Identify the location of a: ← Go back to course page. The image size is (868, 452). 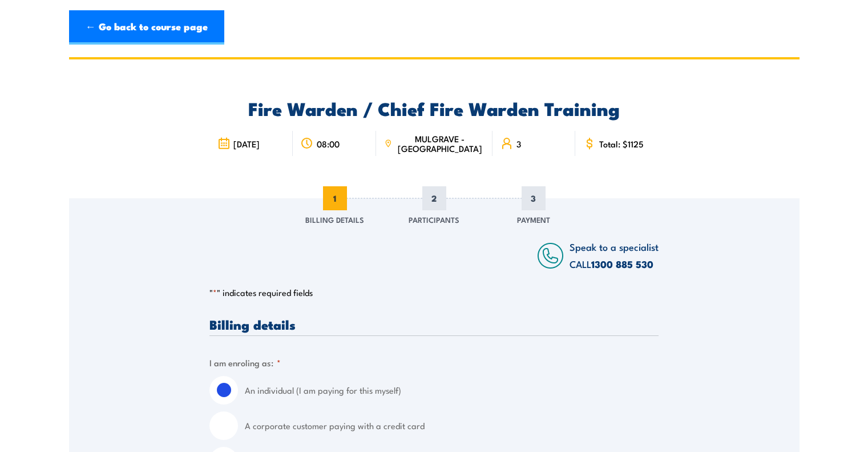
(147, 28).